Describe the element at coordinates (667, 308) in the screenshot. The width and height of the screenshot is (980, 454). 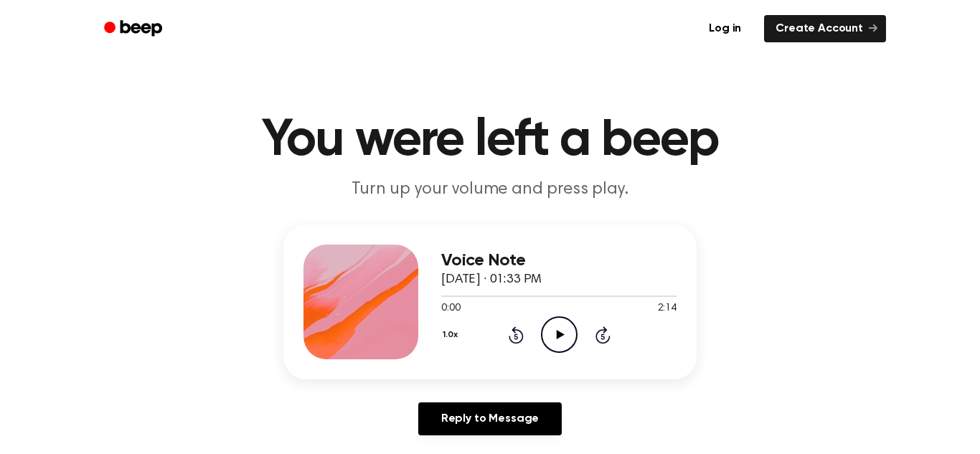
I see `span: 2:14` at that location.